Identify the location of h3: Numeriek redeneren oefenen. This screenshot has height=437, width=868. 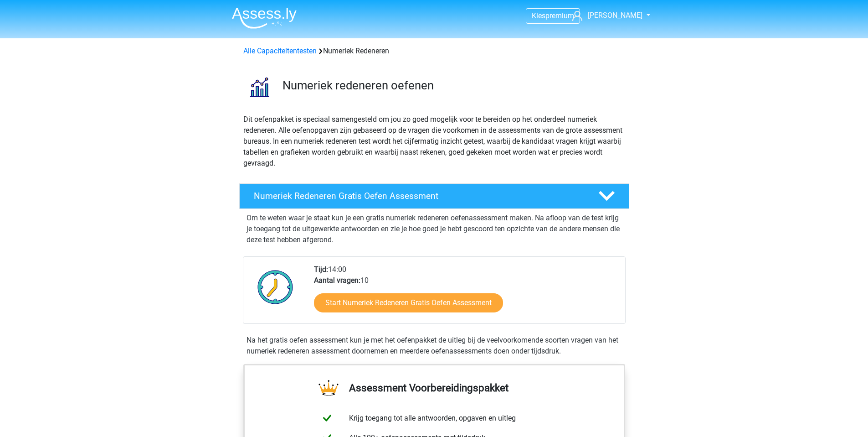
(452, 85).